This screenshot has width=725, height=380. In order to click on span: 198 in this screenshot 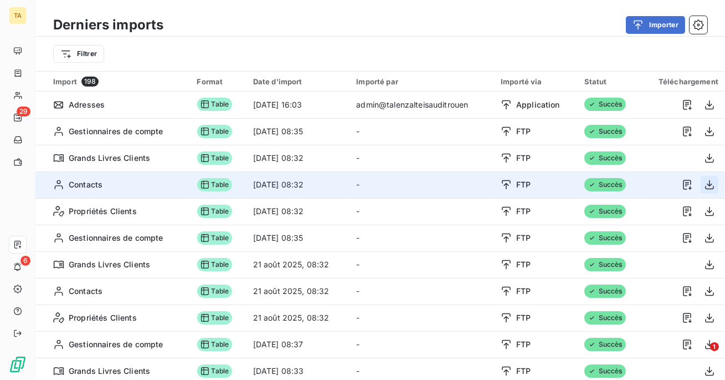, I will do `click(90, 81)`.